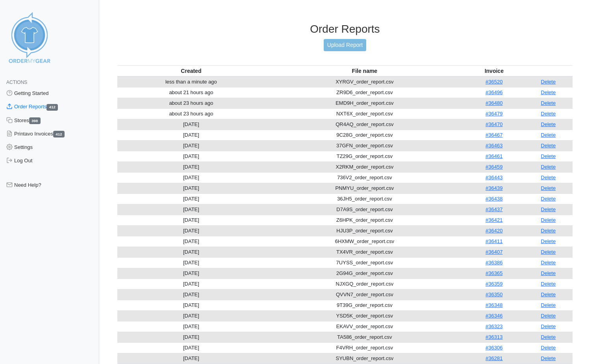 The height and width of the screenshot is (364, 595). I want to click on a: #36439, so click(494, 188).